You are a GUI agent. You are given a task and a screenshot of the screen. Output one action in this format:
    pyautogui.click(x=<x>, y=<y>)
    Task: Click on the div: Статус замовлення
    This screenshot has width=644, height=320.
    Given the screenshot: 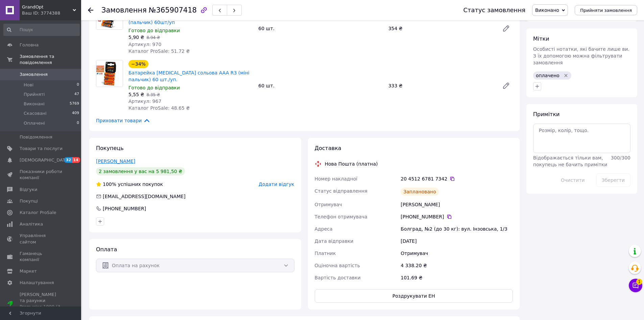 What is the action you would take?
    pyautogui.click(x=494, y=10)
    